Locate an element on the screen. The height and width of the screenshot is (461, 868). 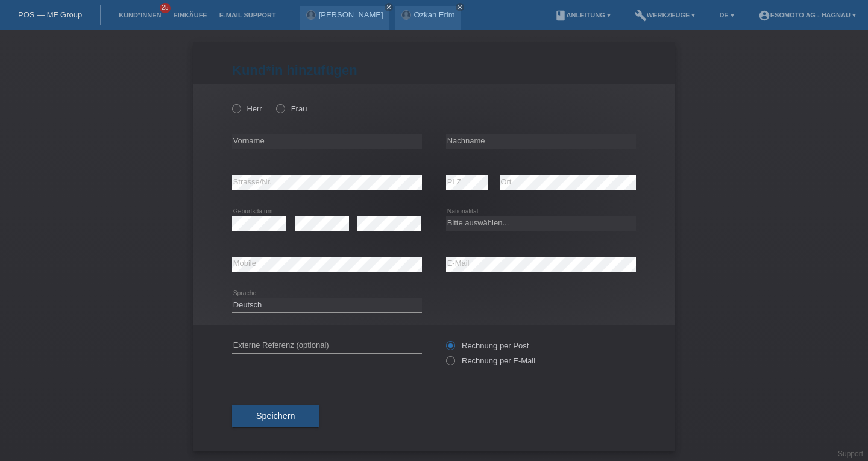
a: Einkäufe is located at coordinates (190, 15).